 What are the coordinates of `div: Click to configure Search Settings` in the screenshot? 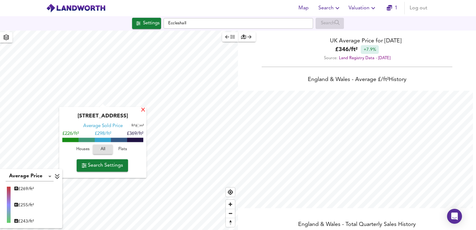 It's located at (146, 23).